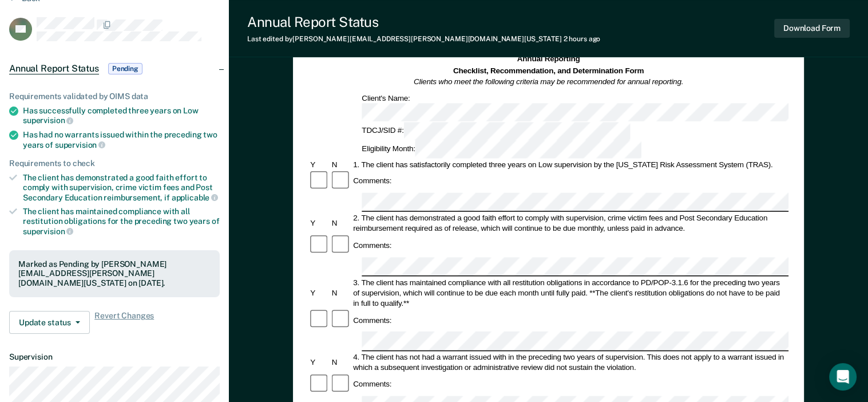  I want to click on strong: Annual Reporting, so click(548, 58).